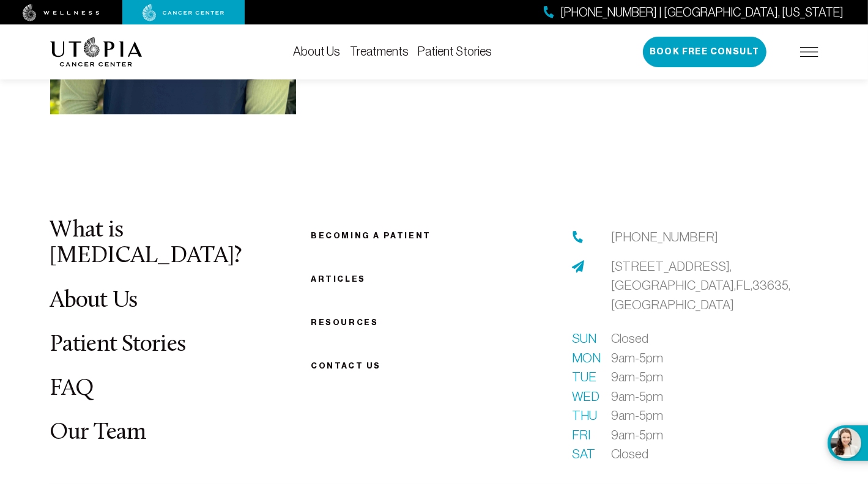 The width and height of the screenshot is (868, 484). I want to click on span: Mon, so click(584, 358).